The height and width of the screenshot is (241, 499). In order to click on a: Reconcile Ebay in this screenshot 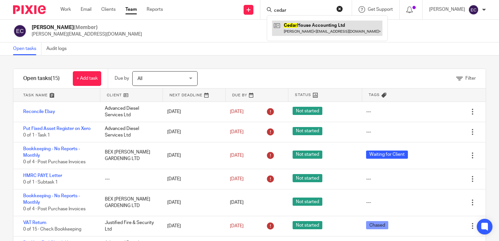, I will do `click(39, 112)`.